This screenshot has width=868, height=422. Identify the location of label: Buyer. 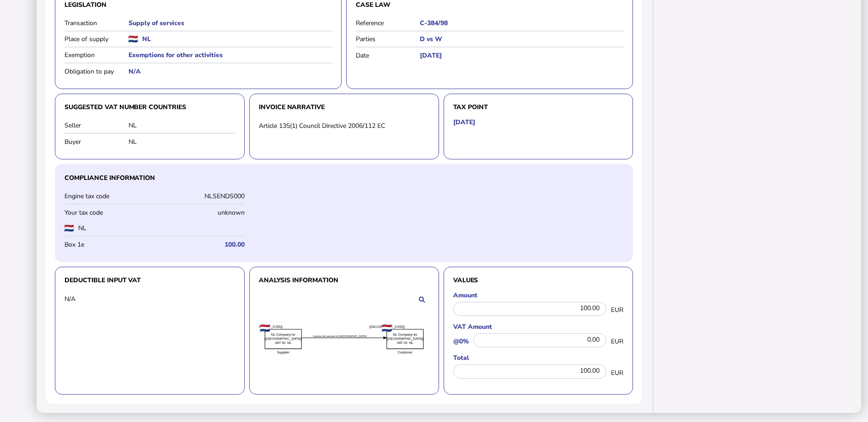
(97, 142).